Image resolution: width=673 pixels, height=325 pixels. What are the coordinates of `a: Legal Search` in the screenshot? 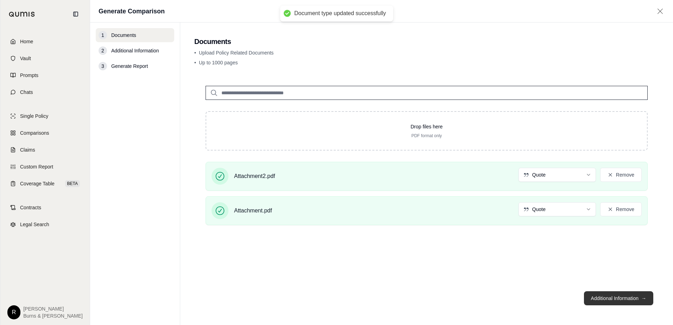 It's located at (45, 224).